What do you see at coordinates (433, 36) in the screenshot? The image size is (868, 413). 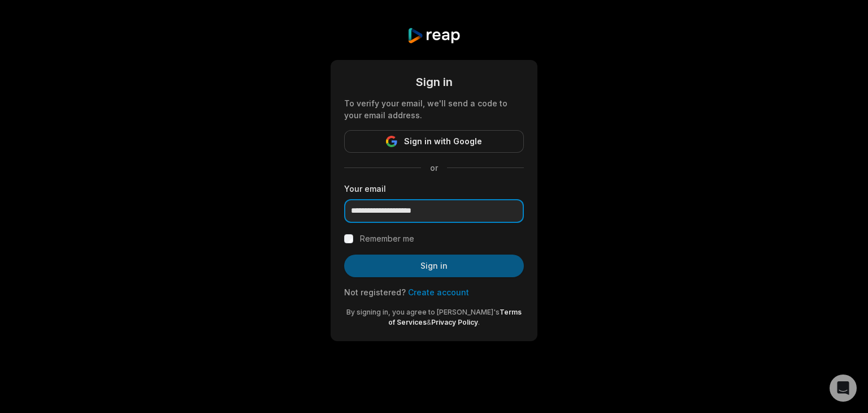 I see `img: reap` at bounding box center [433, 36].